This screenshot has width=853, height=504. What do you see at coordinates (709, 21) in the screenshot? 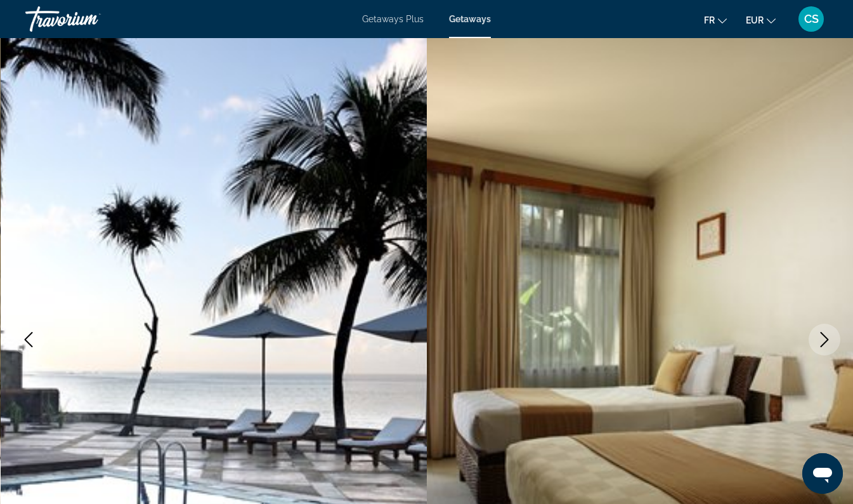
I see `span: fr` at bounding box center [709, 21].